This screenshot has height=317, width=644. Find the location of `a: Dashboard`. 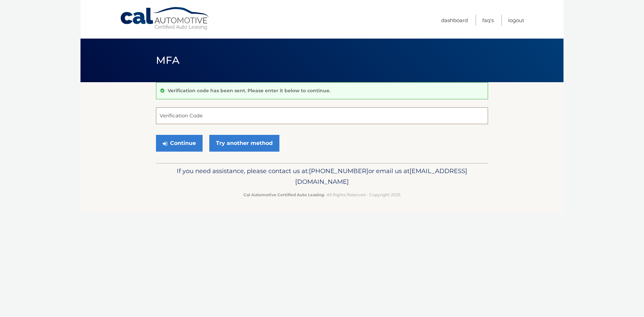

a: Dashboard is located at coordinates (455, 20).